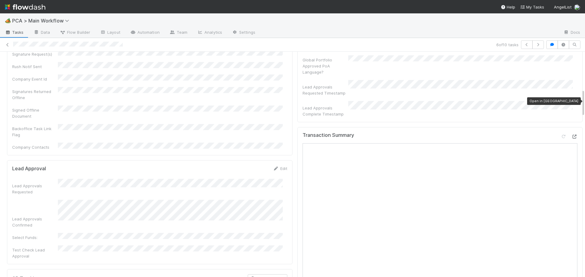 Image resolution: width=585 pixels, height=277 pixels. I want to click on img: avatar_030f5503-c087-43c2-95d1-dd8963b2926c.png, so click(577, 7).